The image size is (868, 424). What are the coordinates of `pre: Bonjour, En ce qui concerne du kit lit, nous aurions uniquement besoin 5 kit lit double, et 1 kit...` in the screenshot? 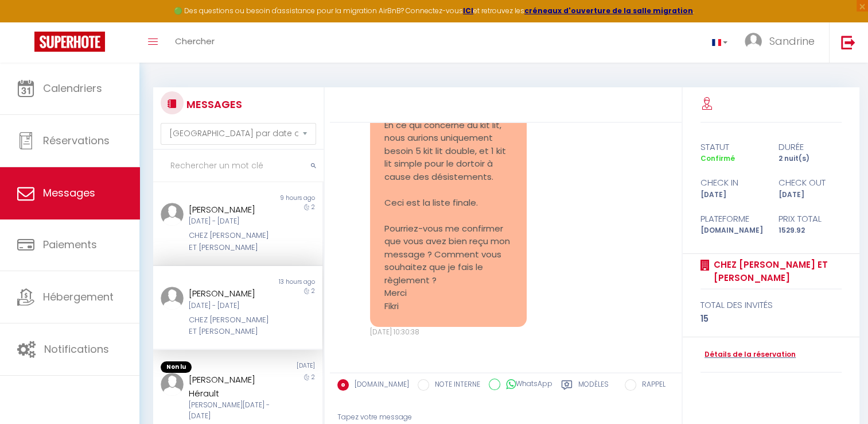 It's located at (448, 209).